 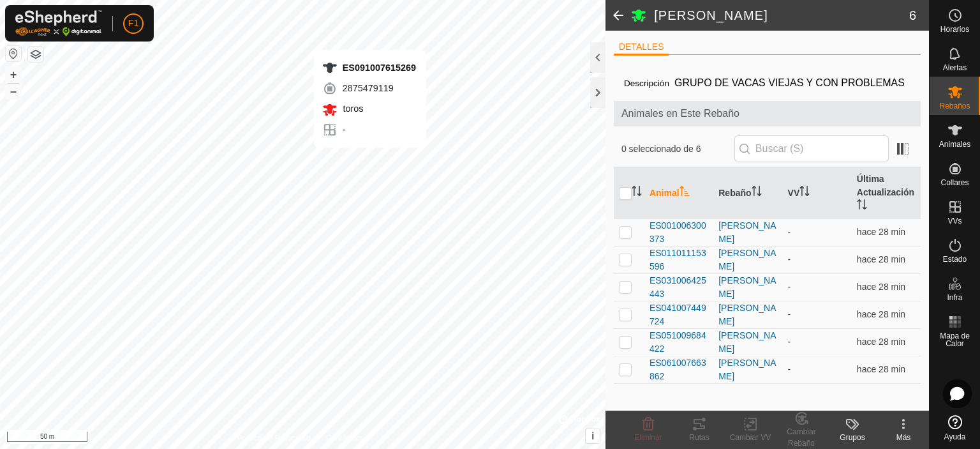 What do you see at coordinates (58, 23) in the screenshot?
I see `img: Logo Gallagher` at bounding box center [58, 23].